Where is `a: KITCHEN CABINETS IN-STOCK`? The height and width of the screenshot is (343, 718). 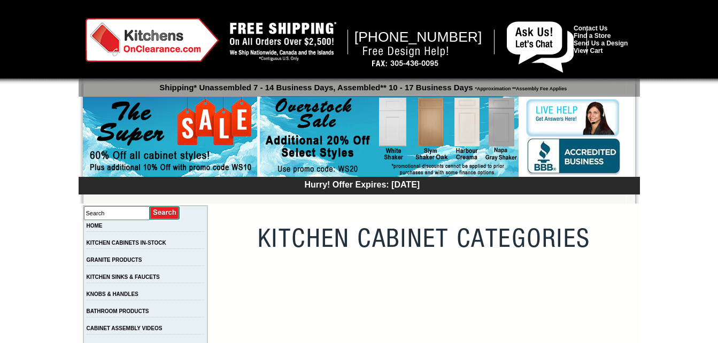 a: KITCHEN CABINETS IN-STOCK is located at coordinates (126, 243).